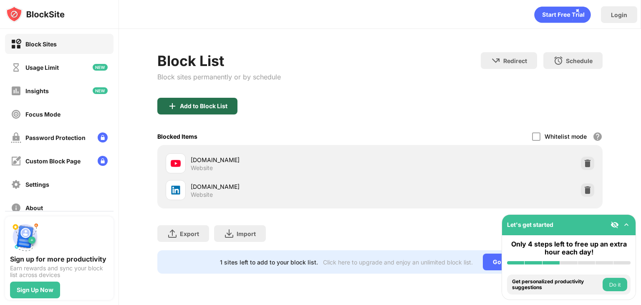  Describe the element at coordinates (25, 236) in the screenshot. I see `img: push-signup.svg` at that location.